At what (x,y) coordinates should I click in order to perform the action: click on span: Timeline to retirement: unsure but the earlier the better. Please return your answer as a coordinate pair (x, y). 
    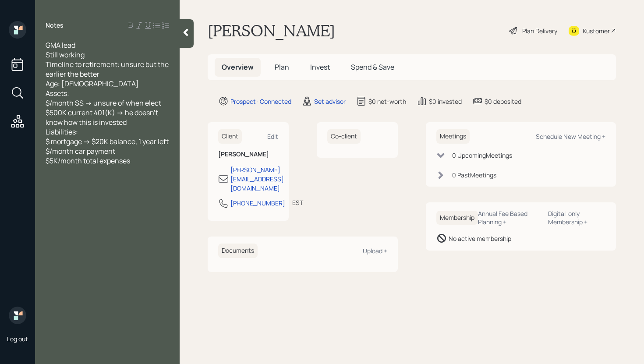
    Looking at the image, I should click on (108, 69).